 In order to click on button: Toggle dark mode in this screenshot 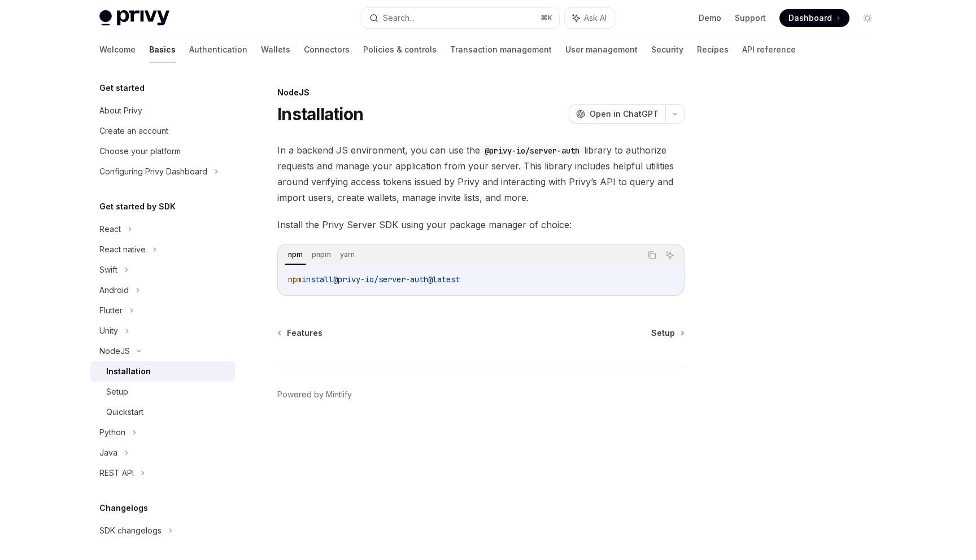, I will do `click(867, 18)`.